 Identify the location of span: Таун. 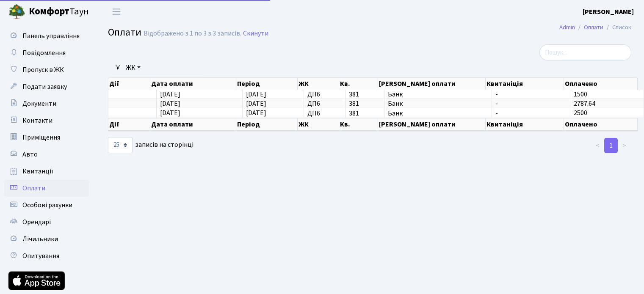
(59, 12).